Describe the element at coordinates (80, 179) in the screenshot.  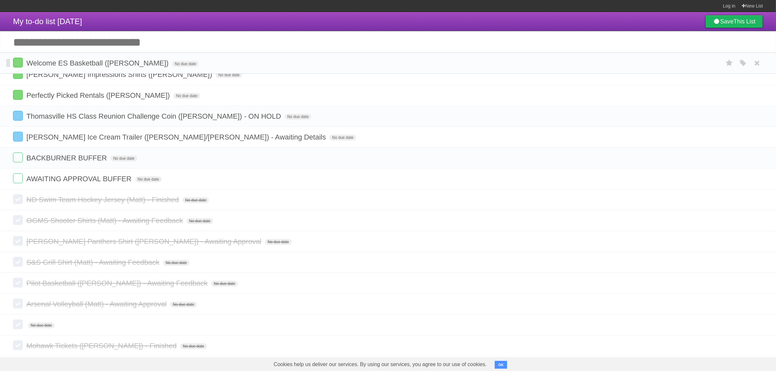
I see `span: AWAITING APPROVAL BUFFER` at that location.